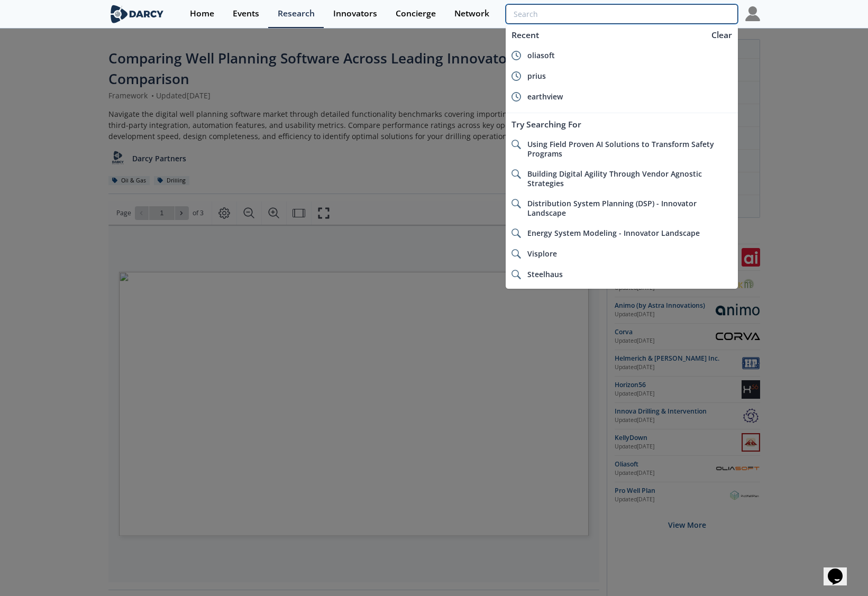 The width and height of the screenshot is (868, 596). I want to click on img: Profile, so click(753, 14).